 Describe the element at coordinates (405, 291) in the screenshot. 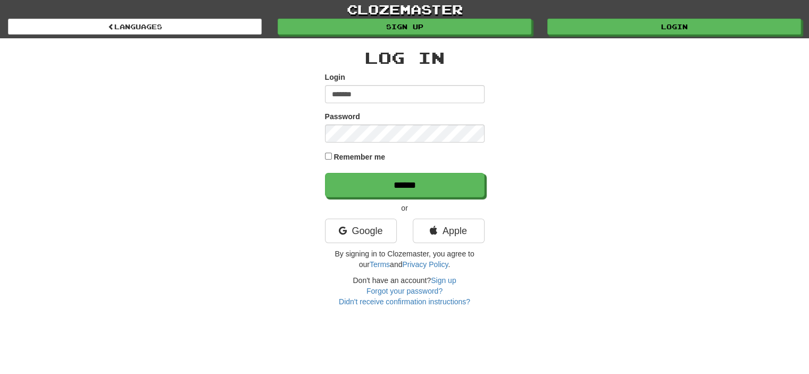

I see `div: Don't have an account?` at that location.